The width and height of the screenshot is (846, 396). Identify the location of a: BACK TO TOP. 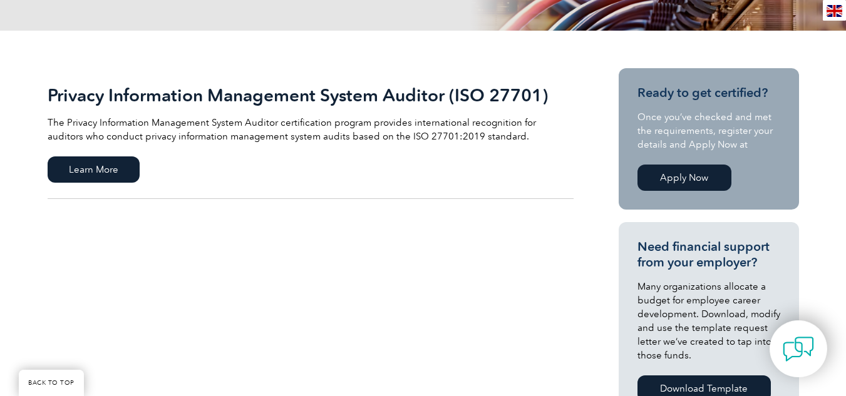
(51, 383).